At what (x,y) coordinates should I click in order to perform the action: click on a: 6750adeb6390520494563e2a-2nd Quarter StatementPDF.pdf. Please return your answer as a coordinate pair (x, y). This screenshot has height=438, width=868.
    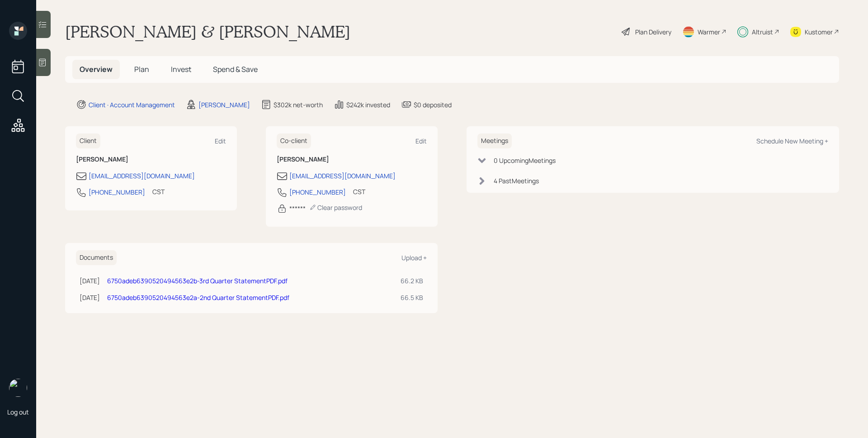
    Looking at the image, I should click on (198, 297).